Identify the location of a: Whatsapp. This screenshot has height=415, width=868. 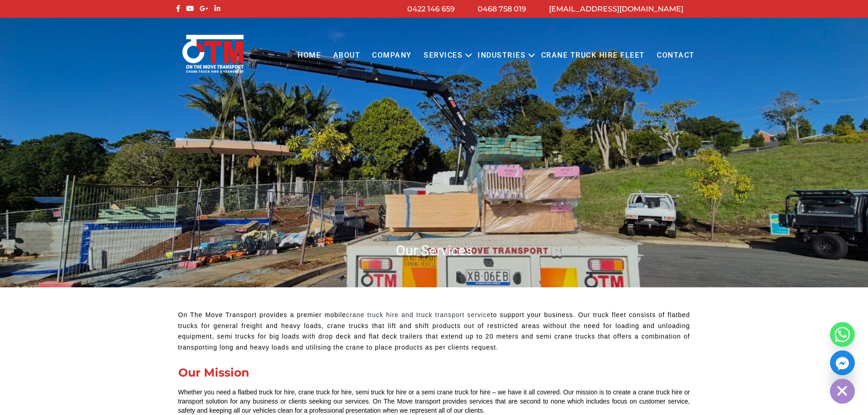
(843, 334).